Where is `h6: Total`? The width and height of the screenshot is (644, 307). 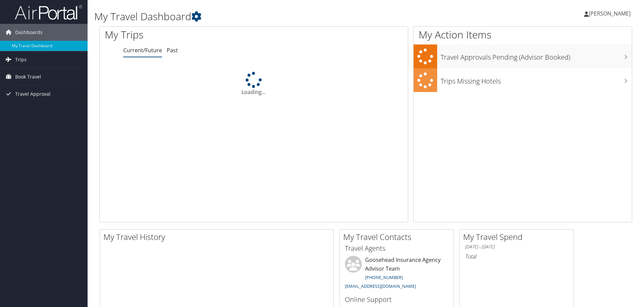 h6: Total is located at coordinates (517, 256).